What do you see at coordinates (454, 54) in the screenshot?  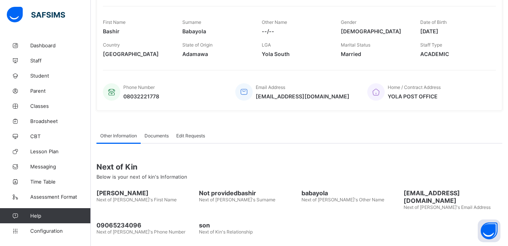 I see `span: ACADEMIC` at bounding box center [454, 54].